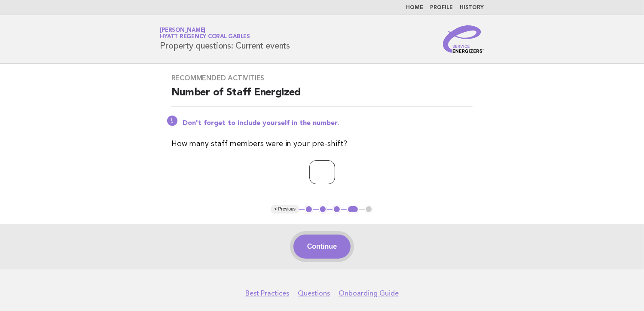  Describe the element at coordinates (285, 209) in the screenshot. I see `button: < Previous` at that location.